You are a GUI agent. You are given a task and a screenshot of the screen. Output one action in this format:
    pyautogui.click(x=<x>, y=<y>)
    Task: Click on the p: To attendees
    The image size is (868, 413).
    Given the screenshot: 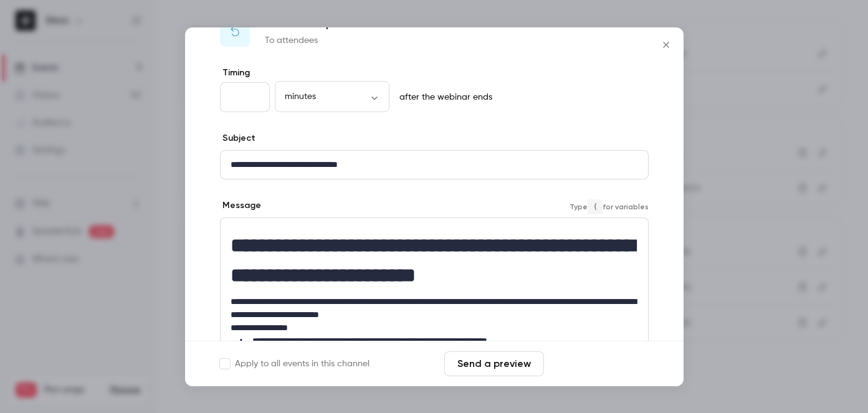 What is the action you would take?
    pyautogui.click(x=313, y=40)
    